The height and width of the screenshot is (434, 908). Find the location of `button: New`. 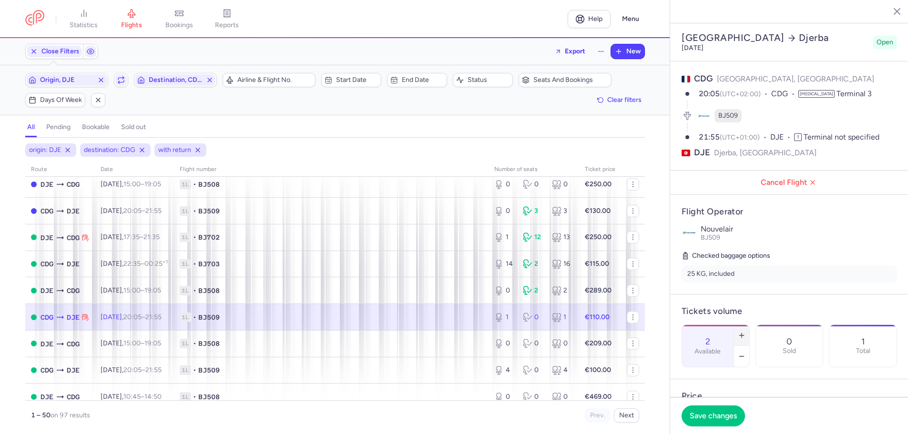

button: New is located at coordinates (627, 51).